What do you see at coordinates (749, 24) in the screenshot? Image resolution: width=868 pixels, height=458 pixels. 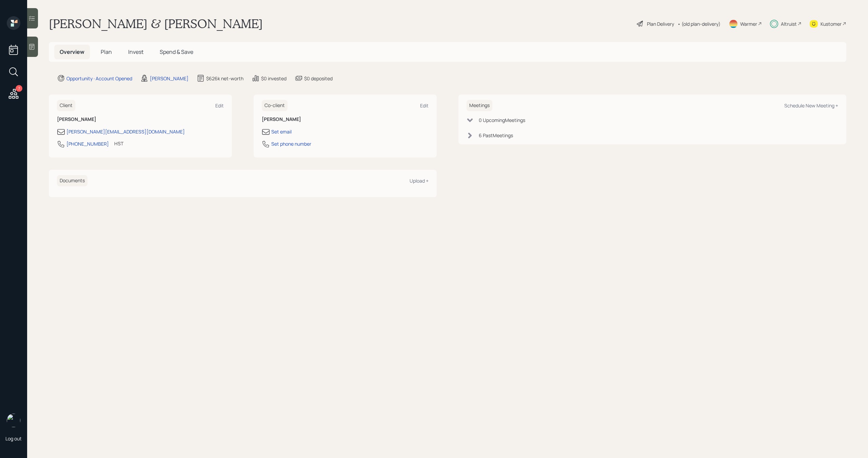 I see `div: Warmer` at bounding box center [749, 24].